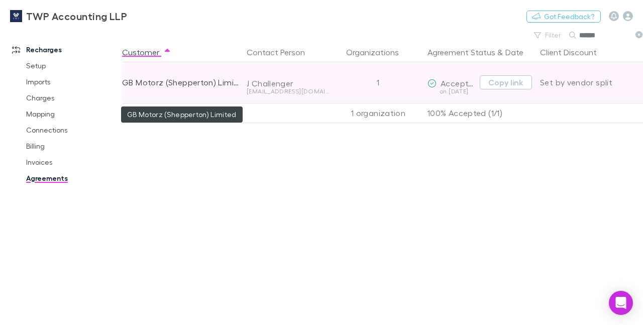  Describe the element at coordinates (16, 16) in the screenshot. I see `img: TWP Accounting LLP's Logo` at that location.